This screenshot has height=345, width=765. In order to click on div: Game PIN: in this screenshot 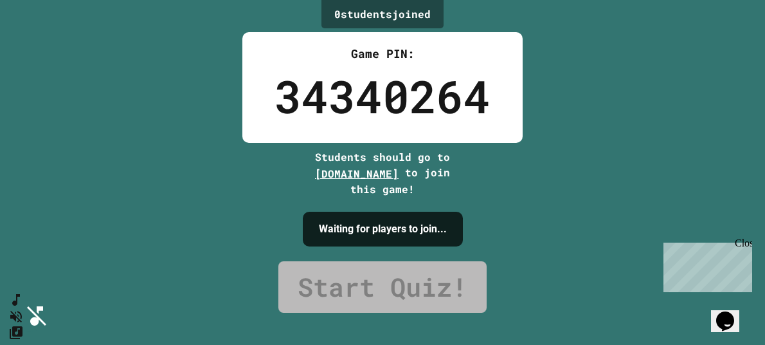, I will do `click(383, 53)`.